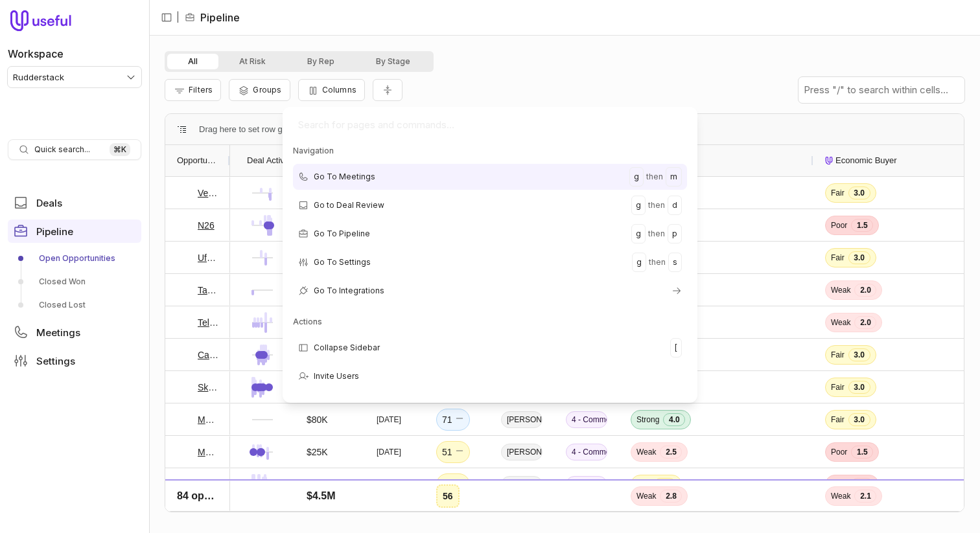 Image resolution: width=980 pixels, height=533 pixels. What do you see at coordinates (675, 233) in the screenshot?
I see `kbd: p` at bounding box center [675, 233].